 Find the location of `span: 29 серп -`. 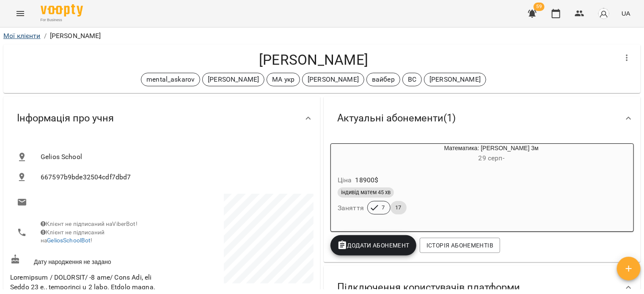

span: 29 серп - is located at coordinates (492, 158).